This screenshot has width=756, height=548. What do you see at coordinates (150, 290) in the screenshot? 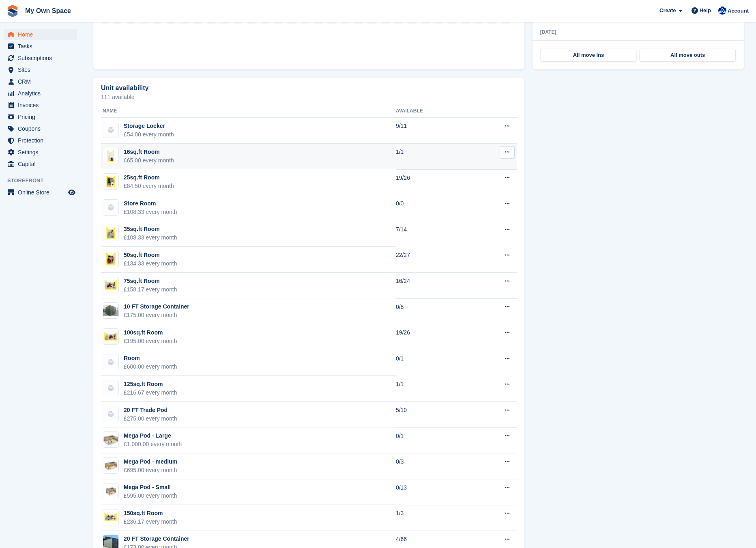
I see `div: £158.17 every month` at bounding box center [150, 290].